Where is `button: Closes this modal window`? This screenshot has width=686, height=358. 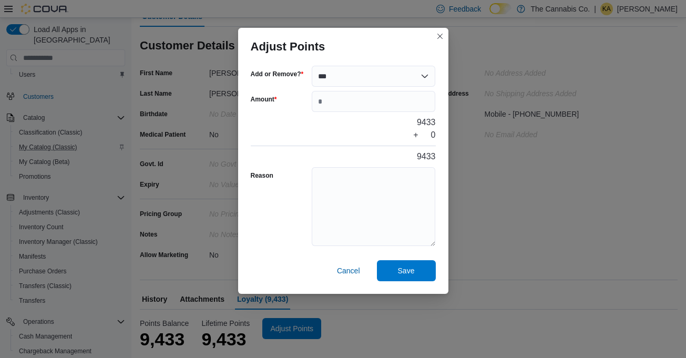 button: Closes this modal window is located at coordinates (440, 36).